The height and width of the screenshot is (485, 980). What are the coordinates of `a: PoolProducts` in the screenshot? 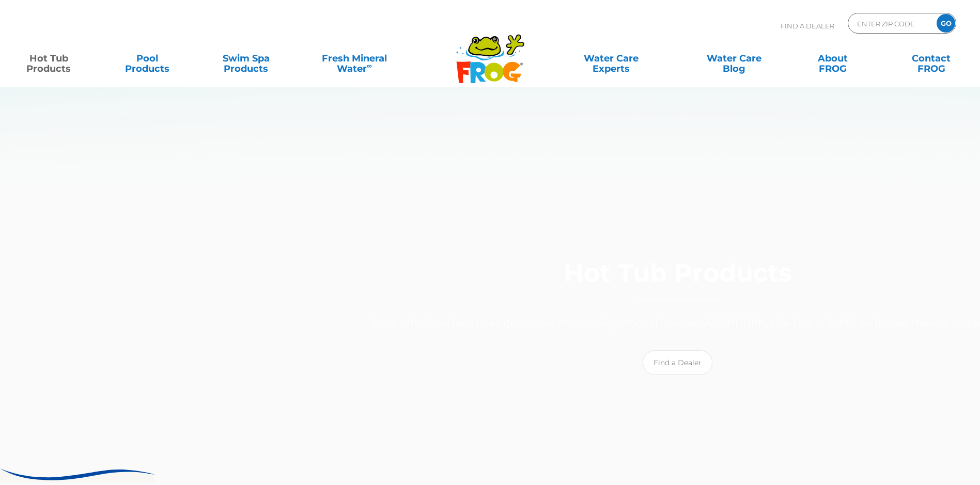 It's located at (147, 59).